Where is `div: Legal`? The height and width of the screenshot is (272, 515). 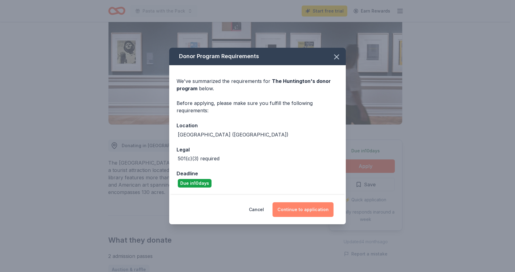
div: Legal is located at coordinates (257, 150).